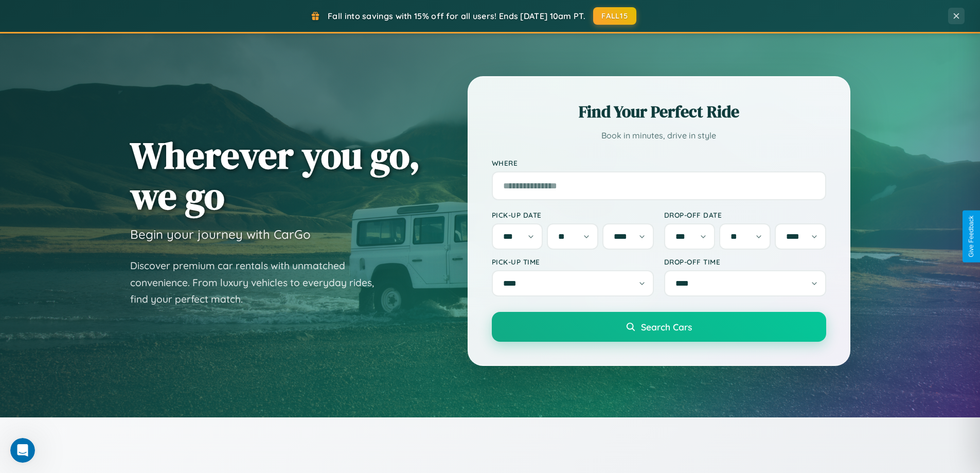 This screenshot has height=473, width=980. I want to click on h1: Wherever you go, we go, so click(276, 175).